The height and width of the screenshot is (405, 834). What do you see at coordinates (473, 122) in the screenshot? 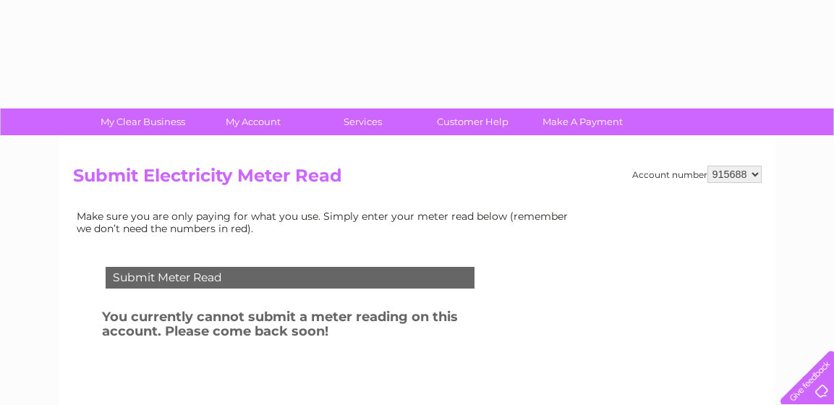
I see `a: Customer Help` at bounding box center [473, 122].